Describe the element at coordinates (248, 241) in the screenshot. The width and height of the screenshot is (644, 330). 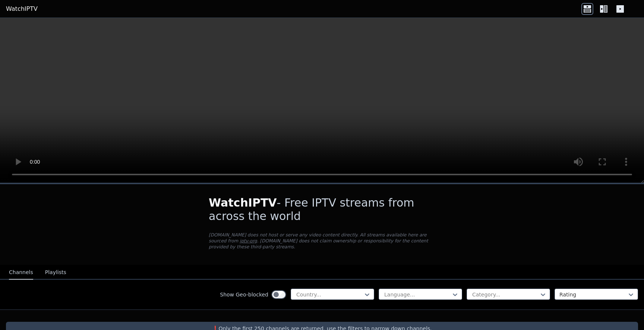
I see `a: iptv-org` at that location.